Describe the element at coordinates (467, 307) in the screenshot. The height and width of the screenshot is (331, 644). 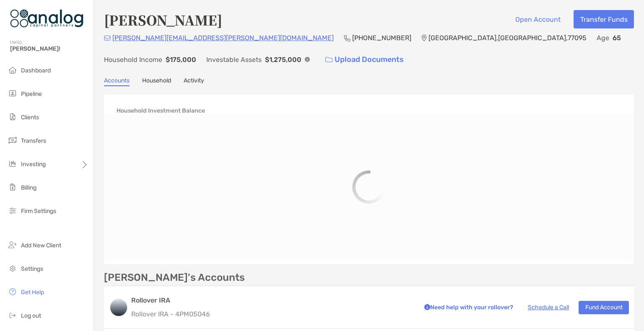
I see `p: Need help with your rollover?` at that location.